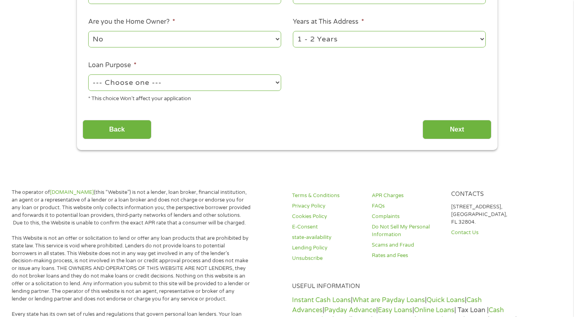  What do you see at coordinates (486, 233) in the screenshot?
I see `a: Contact Us` at bounding box center [486, 233].